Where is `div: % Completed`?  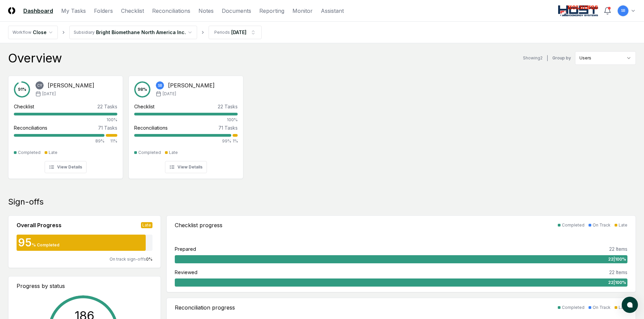
div: % Completed is located at coordinates (46, 245).